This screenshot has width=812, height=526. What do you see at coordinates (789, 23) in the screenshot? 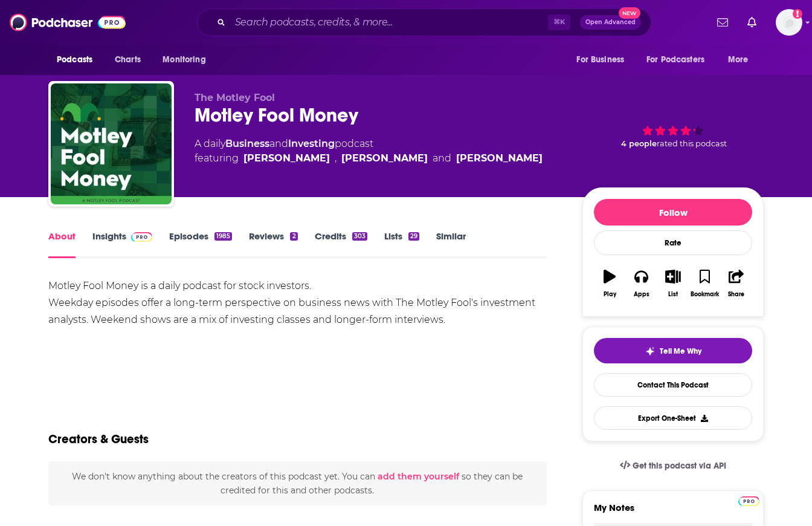
I see `span: Logged in as patiencebaldacci` at bounding box center [789, 23].